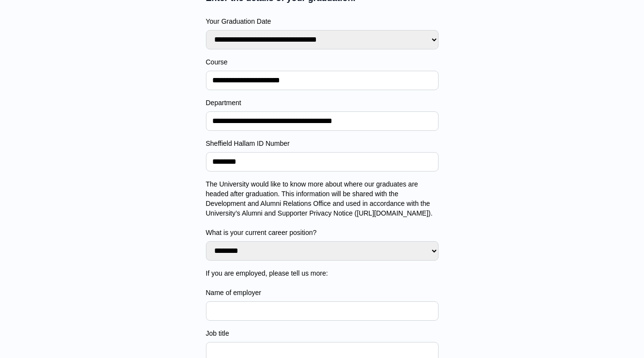 This screenshot has height=358, width=644. I want to click on label: The University would like to know more about where our graduates are headed after graduation. Thi..., so click(323, 208).